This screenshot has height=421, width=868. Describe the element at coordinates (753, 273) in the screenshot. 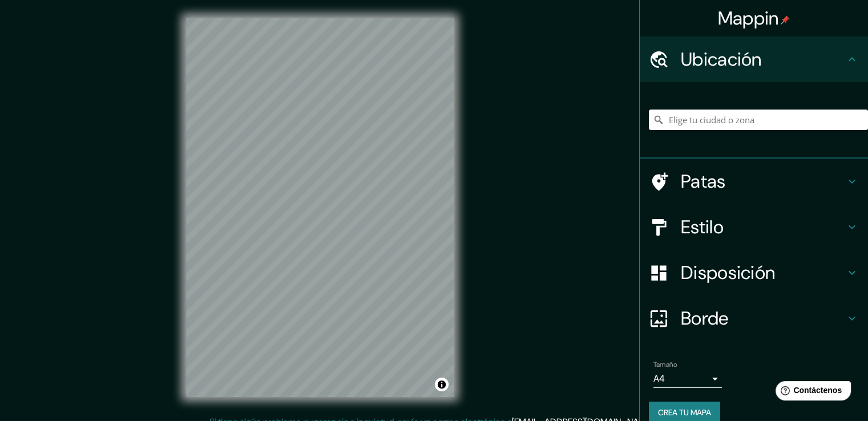

I see `div: Disposición` at that location.